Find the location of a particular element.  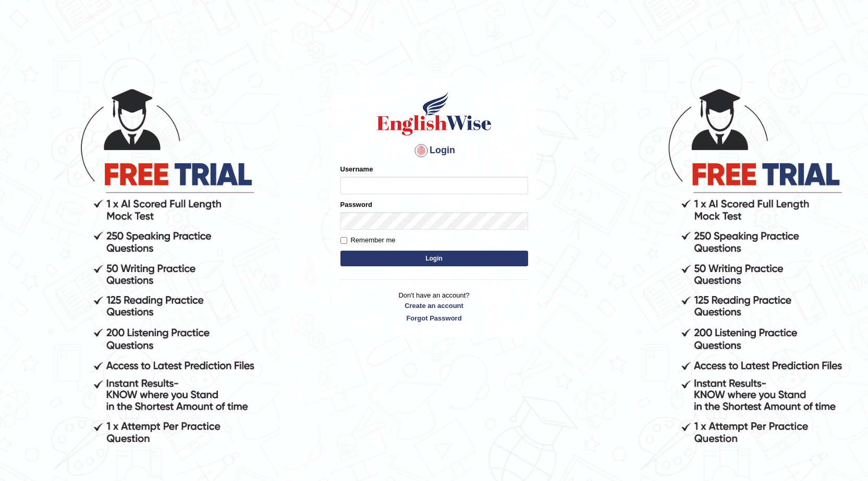

img: Logo of English Wise sign in for intelligent practice with AI is located at coordinates (434, 113).